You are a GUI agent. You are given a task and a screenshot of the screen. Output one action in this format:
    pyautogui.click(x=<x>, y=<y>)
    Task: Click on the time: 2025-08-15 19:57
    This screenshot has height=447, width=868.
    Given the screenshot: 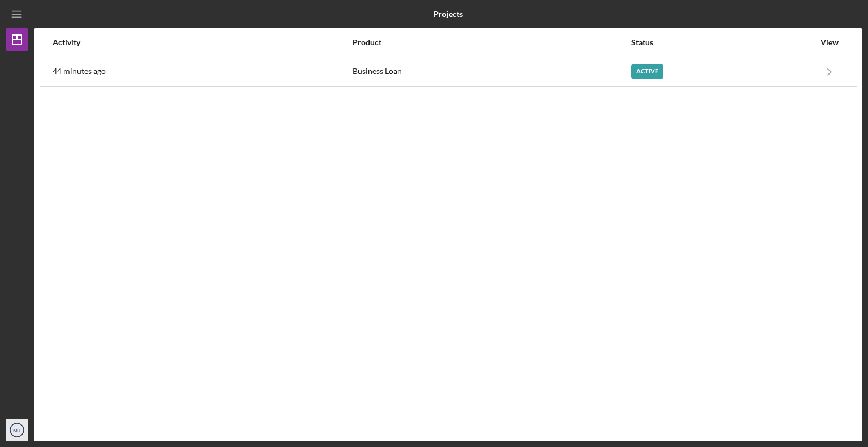 What is the action you would take?
    pyautogui.click(x=79, y=71)
    